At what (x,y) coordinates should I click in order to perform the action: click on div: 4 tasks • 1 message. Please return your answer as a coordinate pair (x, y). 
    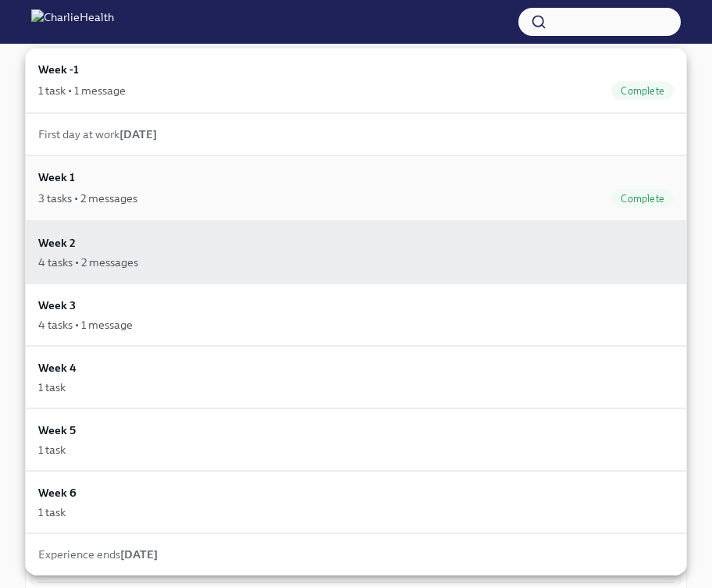
    Looking at the image, I should click on (85, 325).